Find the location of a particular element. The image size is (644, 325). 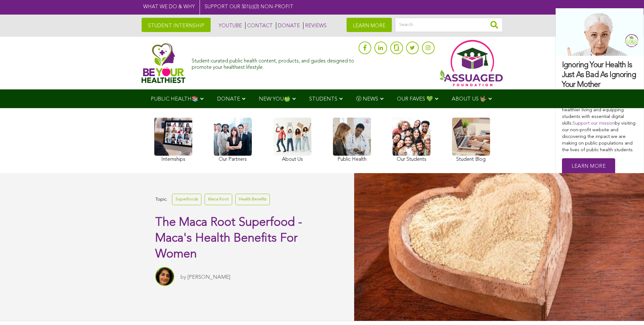

span: PUBLIC HEALTH📚 is located at coordinates (174, 99).